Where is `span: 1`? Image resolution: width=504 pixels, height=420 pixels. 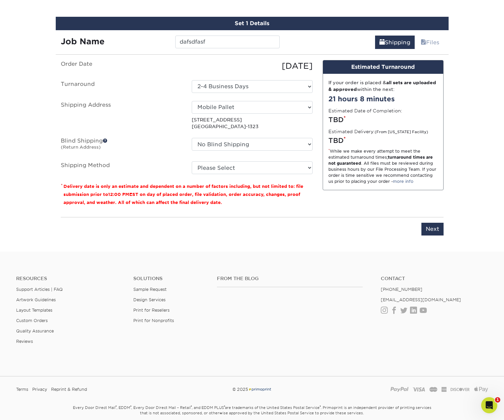 span: 1 is located at coordinates (498, 400).